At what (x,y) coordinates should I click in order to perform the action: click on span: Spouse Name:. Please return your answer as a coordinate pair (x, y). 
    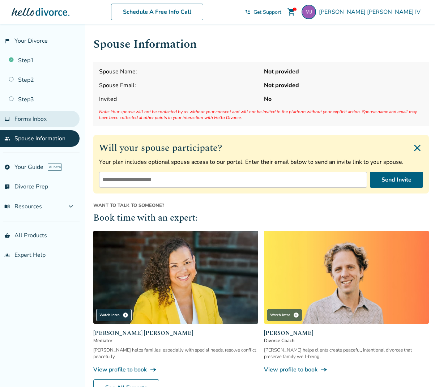
    Looking at the image, I should click on (179, 72).